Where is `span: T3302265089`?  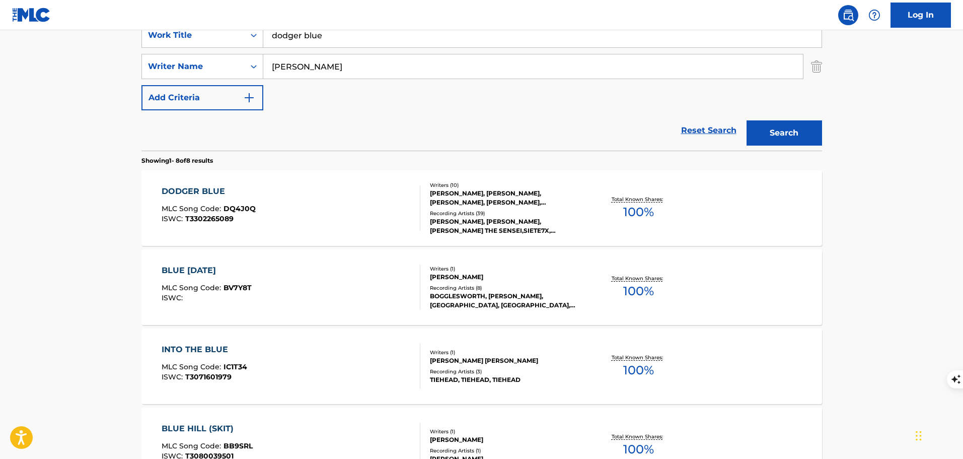 span: T3302265089 is located at coordinates (209, 218).